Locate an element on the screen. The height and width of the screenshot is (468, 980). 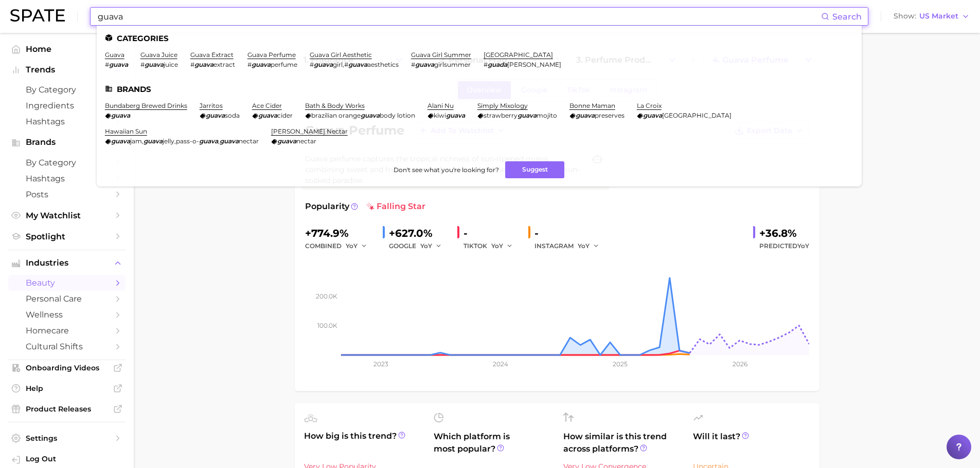
a: by Category is located at coordinates (67, 90).